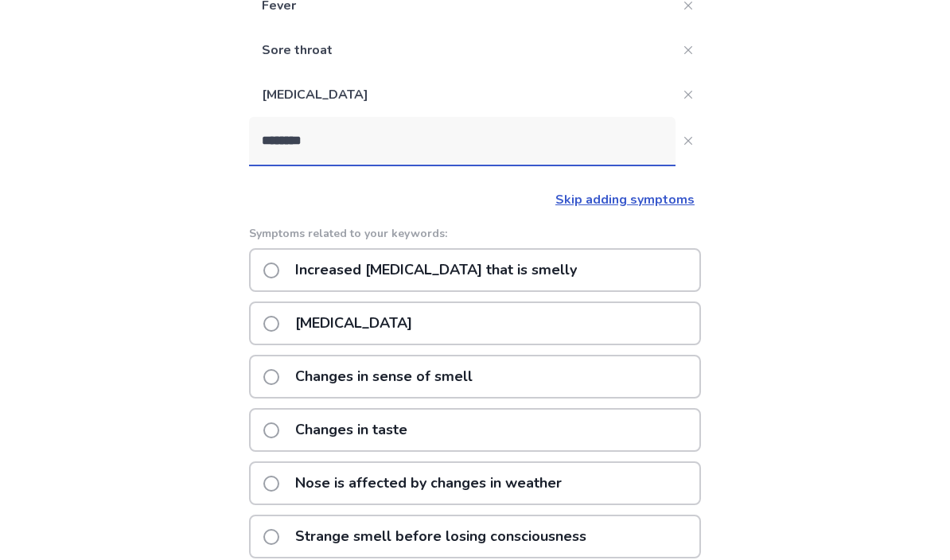  What do you see at coordinates (428, 483) in the screenshot?
I see `p: Nose is affected by changes in weather` at bounding box center [428, 483].